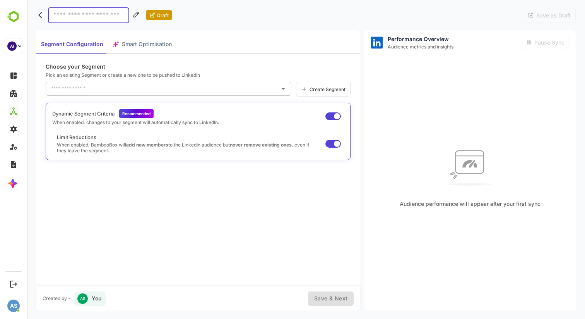 Image resolution: width=585 pixels, height=319 pixels. I want to click on div: Fill the title in order to activate, so click(522, 15).